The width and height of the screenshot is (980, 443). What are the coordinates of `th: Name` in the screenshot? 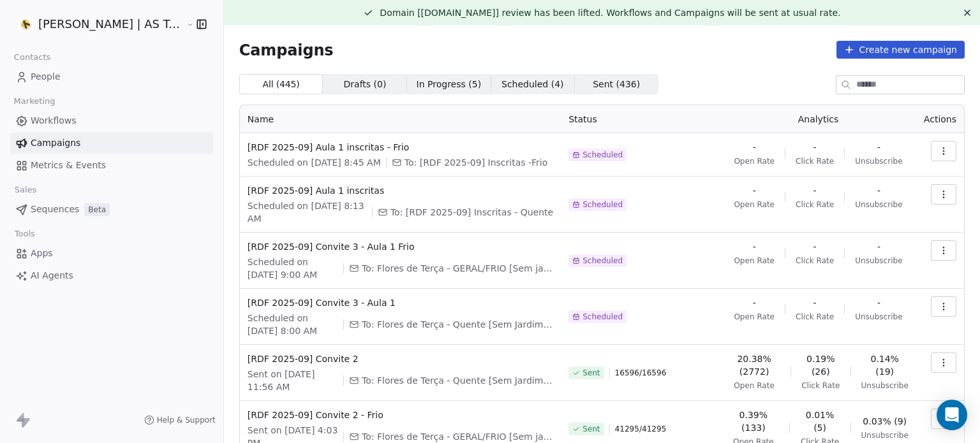 It's located at (400, 119).